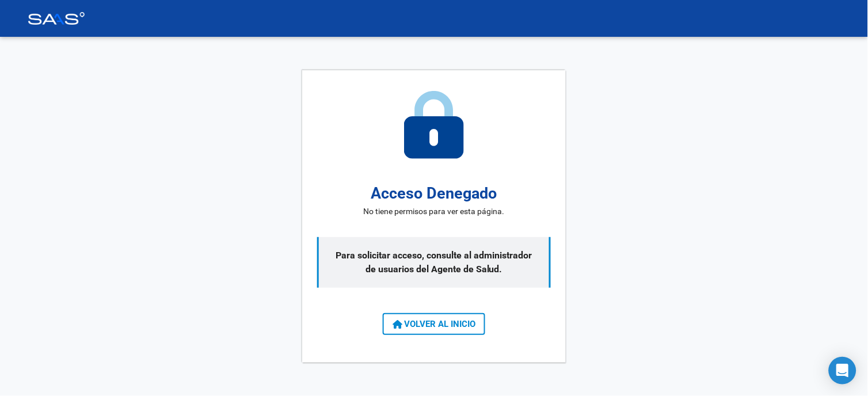 The image size is (868, 396). What do you see at coordinates (434, 263) in the screenshot?
I see `p: Para solicitar acceso, consulte al administrador de usuarios del Agente de Salud.` at bounding box center [434, 263].